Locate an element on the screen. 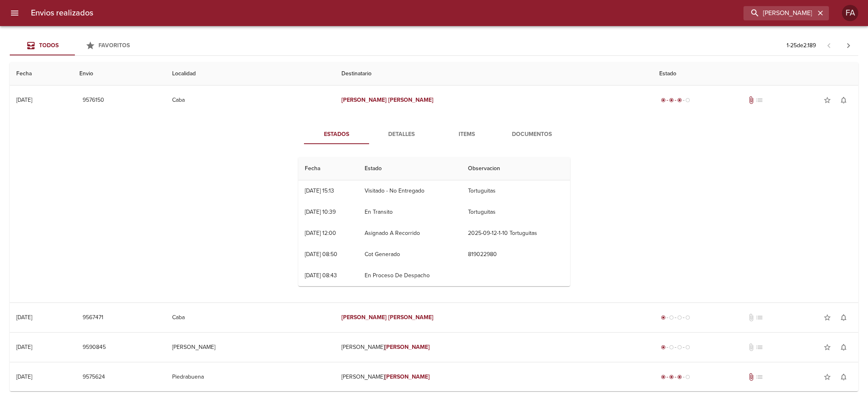  td: Piedrabuena is located at coordinates (250, 377).